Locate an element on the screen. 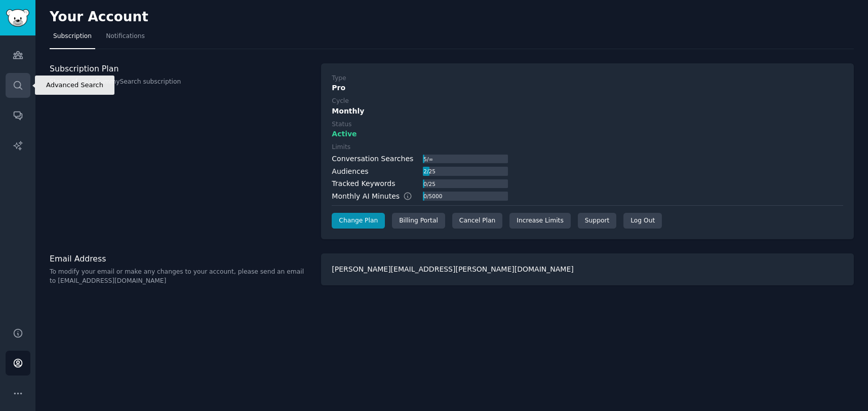 This screenshot has height=411, width=868. div: Billing Portal is located at coordinates (418, 221).